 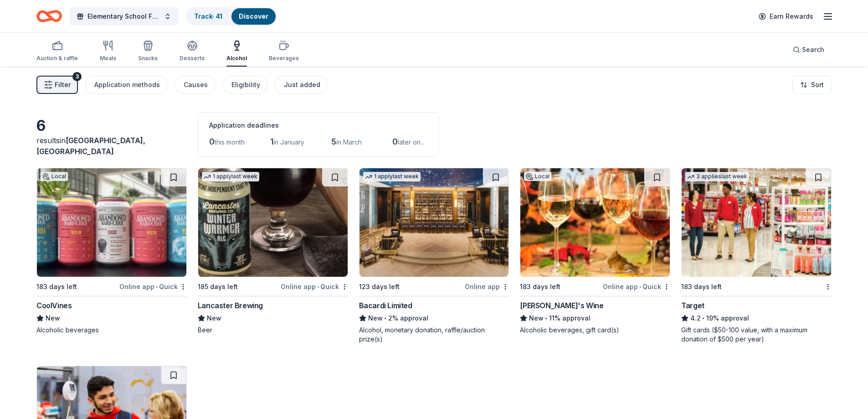 I want to click on button: Filter3, so click(x=57, y=85).